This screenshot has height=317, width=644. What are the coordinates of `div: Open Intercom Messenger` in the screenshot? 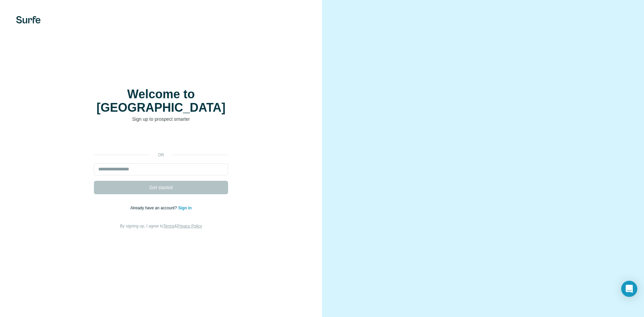 It's located at (629, 289).